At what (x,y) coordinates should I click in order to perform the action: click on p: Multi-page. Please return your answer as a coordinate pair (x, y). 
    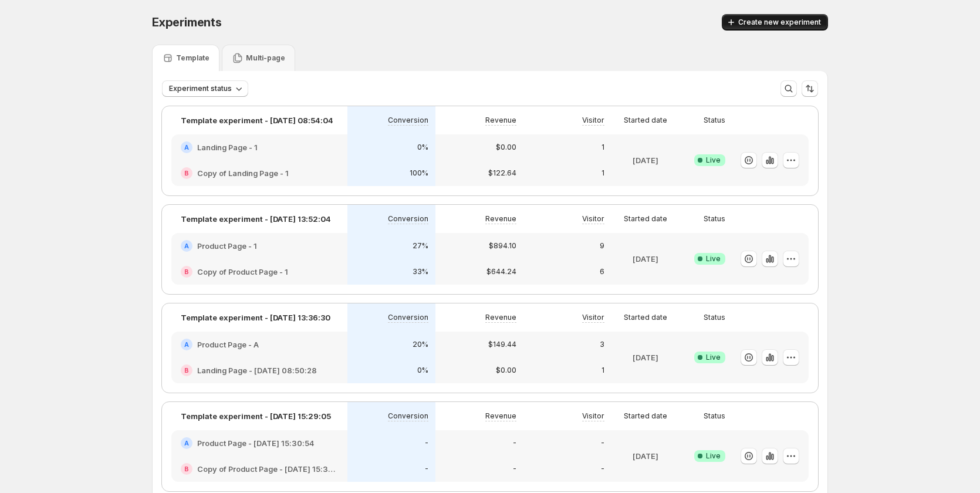
    Looking at the image, I should click on (265, 58).